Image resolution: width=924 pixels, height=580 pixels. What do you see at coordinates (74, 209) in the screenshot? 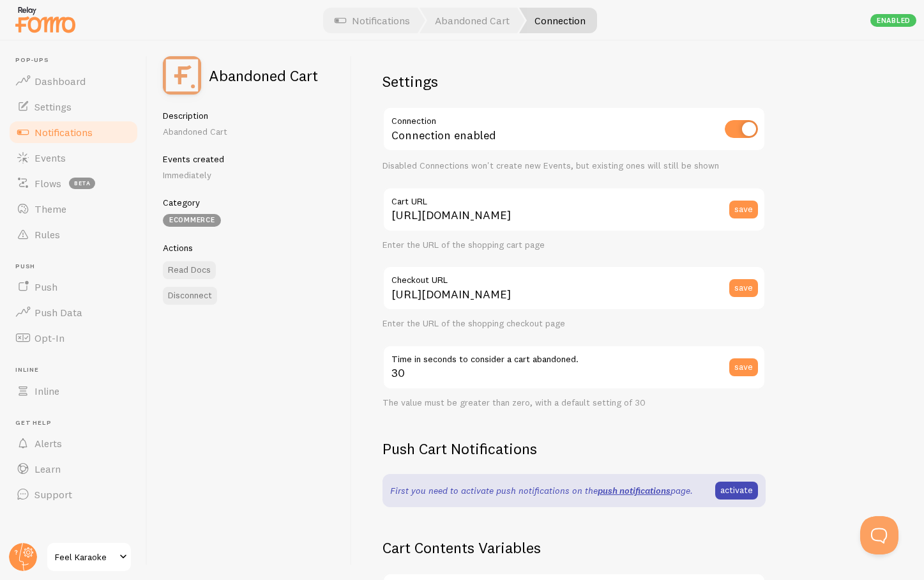
I see `a: Theme` at bounding box center [74, 209].